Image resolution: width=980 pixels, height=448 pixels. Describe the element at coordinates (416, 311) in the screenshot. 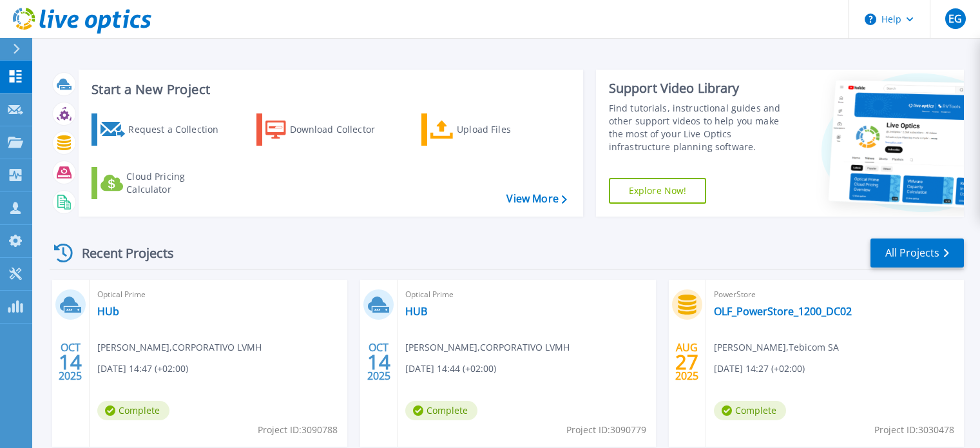

I see `a: HUB` at that location.